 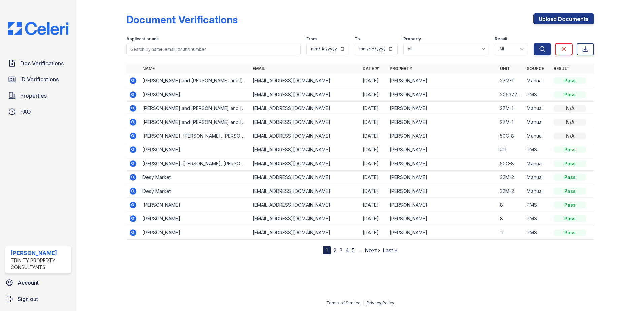 I want to click on a: ID Verifications, so click(x=38, y=80).